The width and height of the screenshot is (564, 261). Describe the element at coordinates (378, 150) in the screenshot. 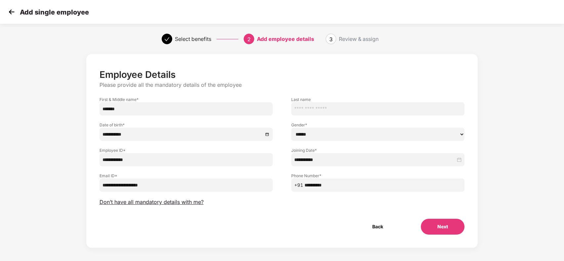

I see `label: Joining Date` at that location.